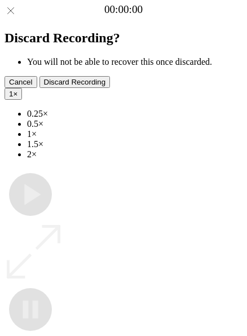 The height and width of the screenshot is (336, 247). What do you see at coordinates (135, 114) in the screenshot?
I see `li: 0.25×` at bounding box center [135, 114].